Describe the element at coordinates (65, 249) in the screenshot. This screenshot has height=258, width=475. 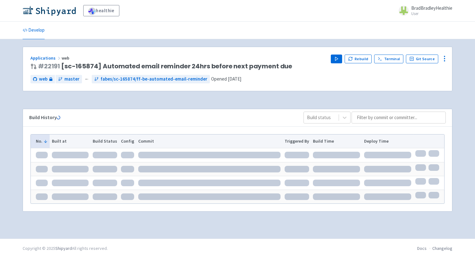
I see `div: Copyright © 2025 All rights reserved.` at that location.